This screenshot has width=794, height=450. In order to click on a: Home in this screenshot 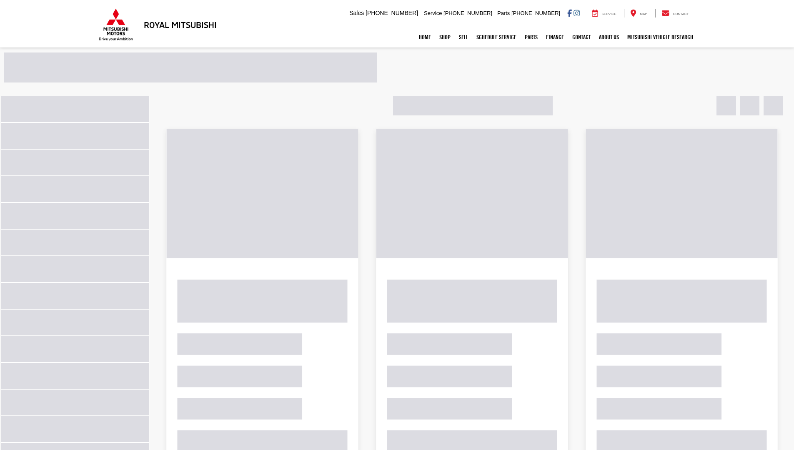, I will do `click(425, 37)`.